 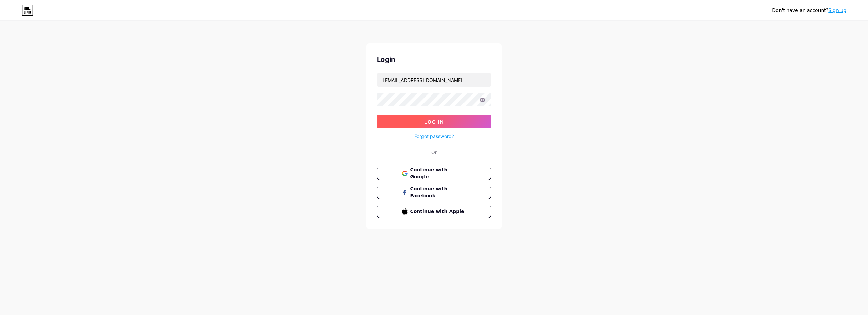 What do you see at coordinates (438, 192) in the screenshot?
I see `span: Continue with Facebook` at bounding box center [438, 192].